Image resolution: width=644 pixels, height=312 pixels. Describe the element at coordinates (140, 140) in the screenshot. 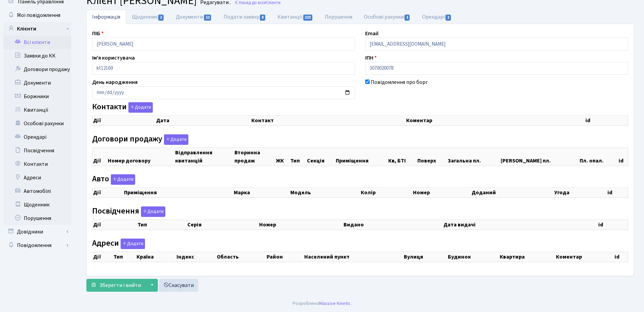

I see `label: Договори продажу` at that location.